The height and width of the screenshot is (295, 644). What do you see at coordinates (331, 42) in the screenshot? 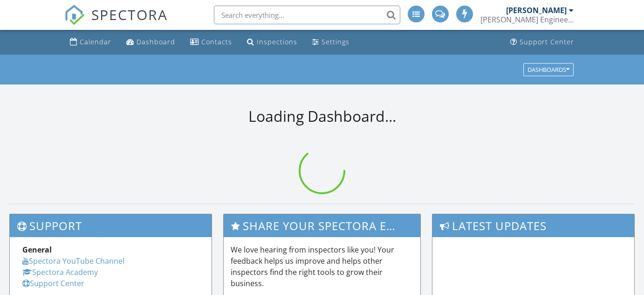
I see `a: Settings` at bounding box center [331, 42].